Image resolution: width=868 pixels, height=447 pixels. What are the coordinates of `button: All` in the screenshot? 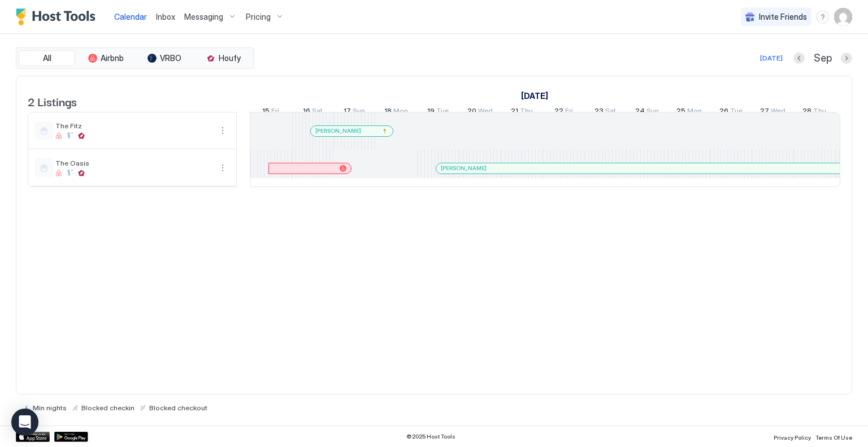 It's located at (47, 58).